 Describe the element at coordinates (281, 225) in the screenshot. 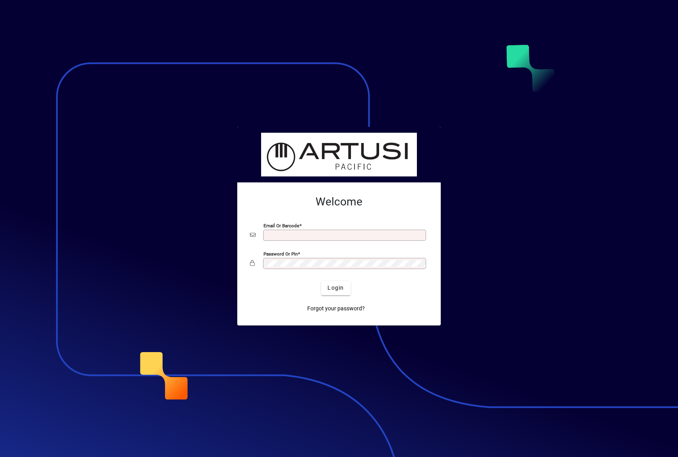

I see `mat-label: Email or Barcode` at that location.